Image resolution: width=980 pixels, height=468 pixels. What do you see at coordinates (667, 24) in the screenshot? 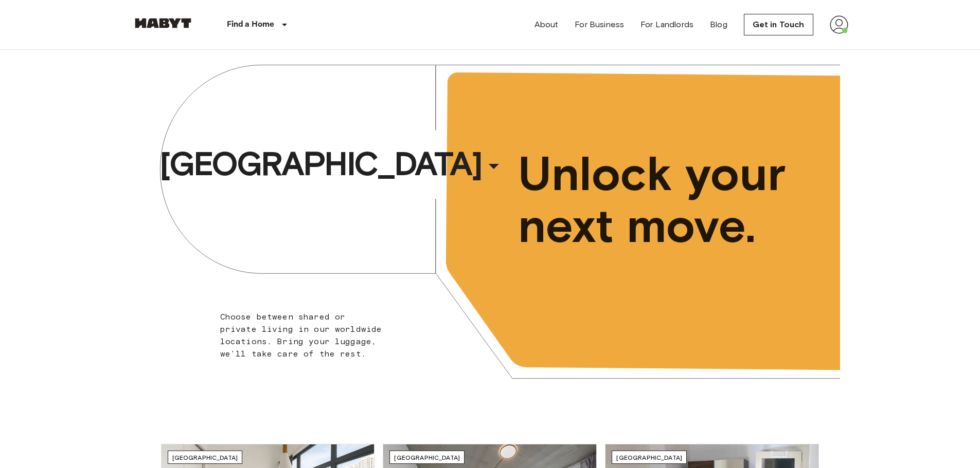
I see `a: For Landlords` at bounding box center [667, 24].